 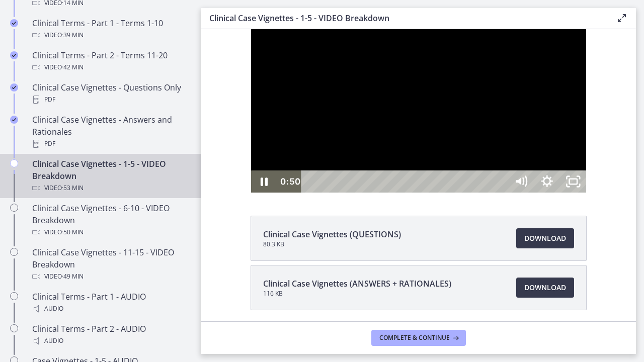 I want to click on div: Clinical Terms - Part 1 - AUDIO, so click(x=111, y=303).